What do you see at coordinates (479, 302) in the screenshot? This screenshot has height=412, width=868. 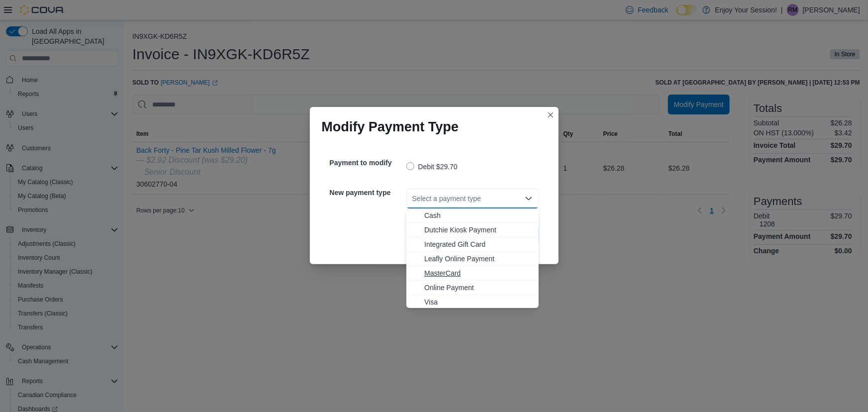 I see `span: Visa` at bounding box center [479, 302].